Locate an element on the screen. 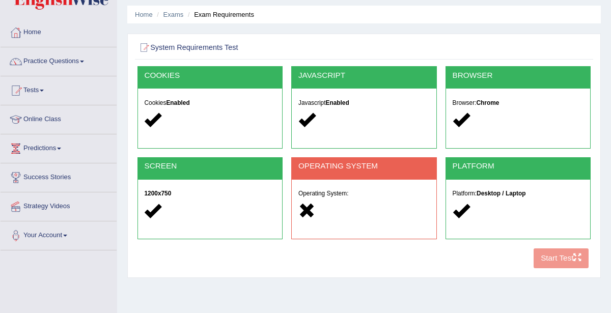 Image resolution: width=611 pixels, height=313 pixels. h5: Cookies is located at coordinates (210, 103).